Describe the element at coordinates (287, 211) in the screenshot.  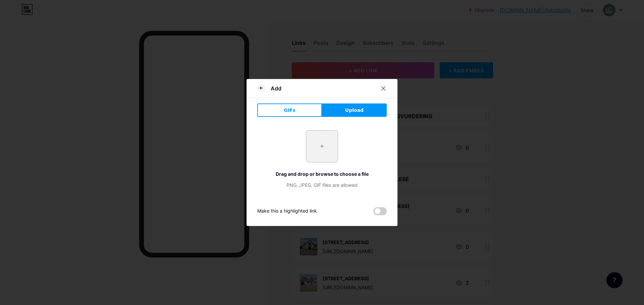
I see `div: Make this a highlighted link` at that location.